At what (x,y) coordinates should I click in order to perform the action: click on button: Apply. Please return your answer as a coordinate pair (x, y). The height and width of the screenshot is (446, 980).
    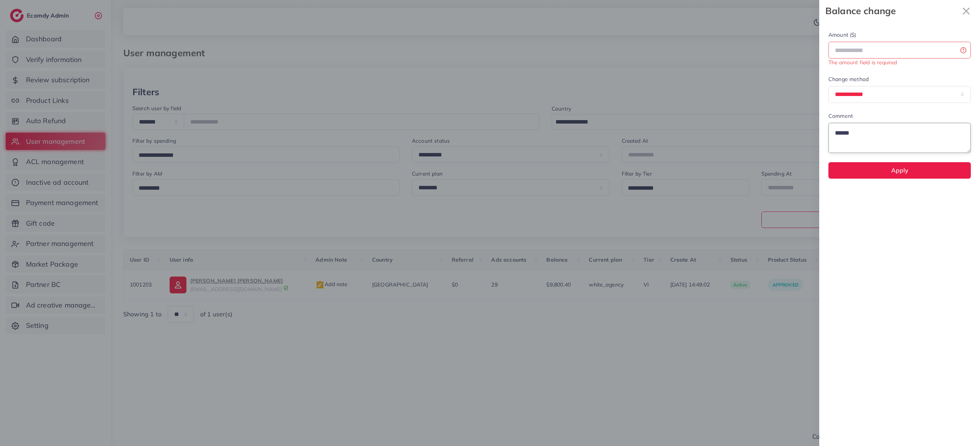
    Looking at the image, I should click on (900, 171).